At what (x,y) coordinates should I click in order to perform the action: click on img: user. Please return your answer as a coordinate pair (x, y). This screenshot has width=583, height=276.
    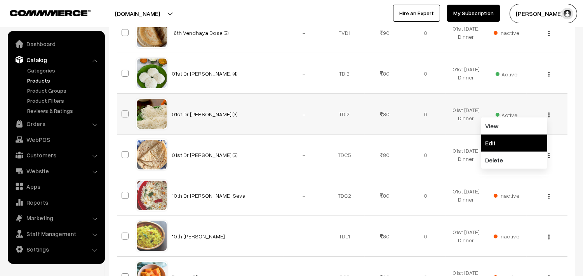
    Looking at the image, I should click on (567, 14).